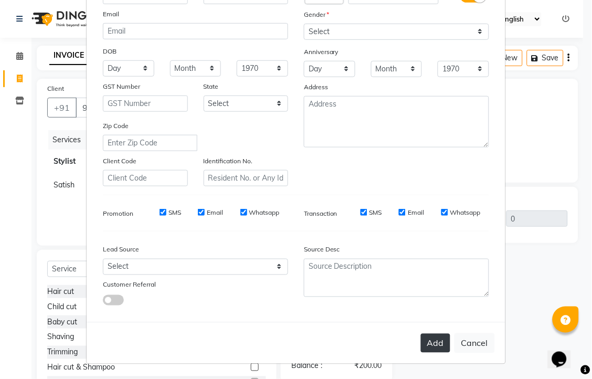 This screenshot has height=379, width=592. Describe the element at coordinates (436, 343) in the screenshot. I see `button: Add` at that location.